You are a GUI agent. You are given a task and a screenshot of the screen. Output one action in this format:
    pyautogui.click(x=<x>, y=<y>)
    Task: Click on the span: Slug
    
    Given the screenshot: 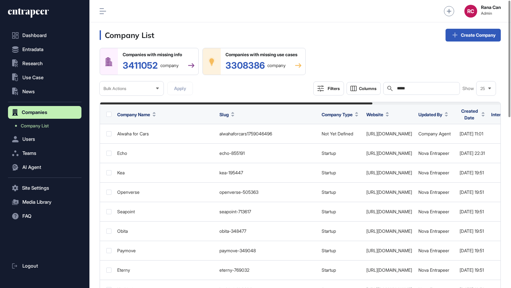 What is the action you would take?
    pyautogui.click(x=224, y=114)
    